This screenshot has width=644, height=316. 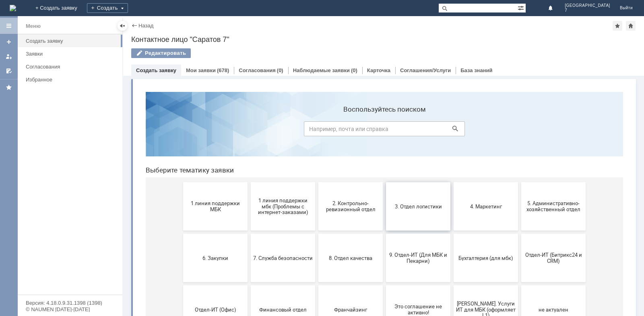 I want to click on div: Создать заявку, so click(x=72, y=41).